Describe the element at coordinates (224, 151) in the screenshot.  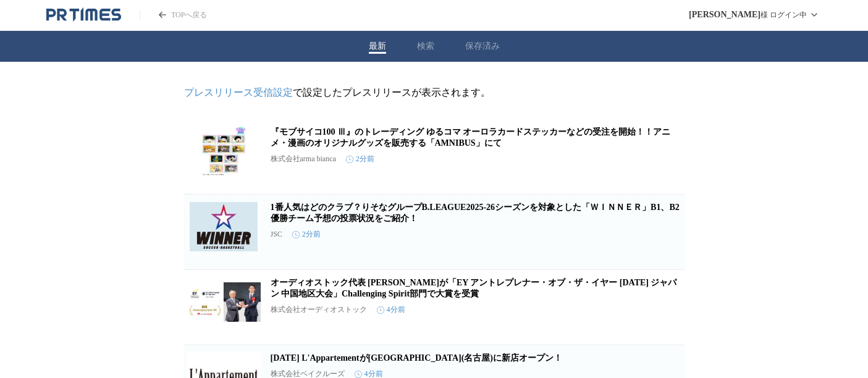
I see `img: 『モブサイコ100 Ⅲ』のトレーディング ゆるコマ オーロラカードステッカーなどの受注を開始！！アニメ・漫画のオリジナルグッズを販売する「AMNIBUS」にて` at that location.